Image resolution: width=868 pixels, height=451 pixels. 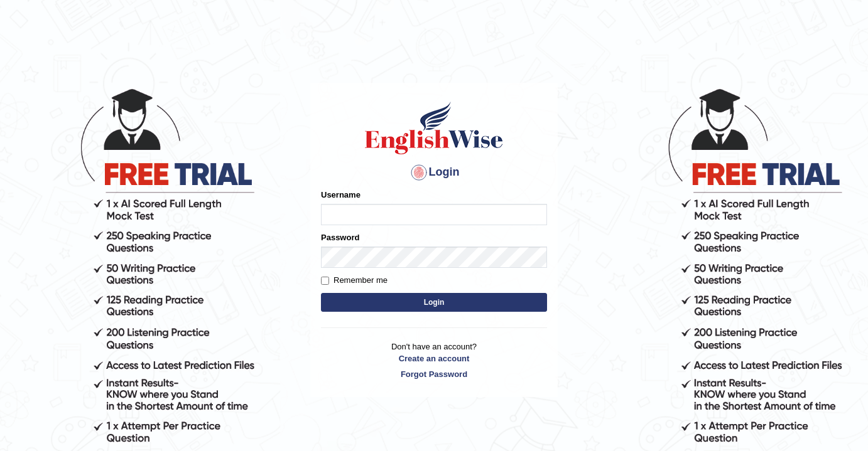 What do you see at coordinates (354, 281) in the screenshot?
I see `label: Remember me` at bounding box center [354, 281].